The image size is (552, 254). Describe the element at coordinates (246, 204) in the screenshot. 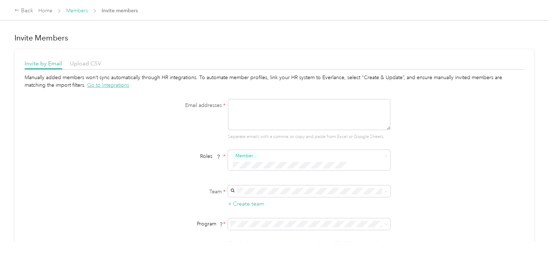

I see `button: + Create team` at that location.